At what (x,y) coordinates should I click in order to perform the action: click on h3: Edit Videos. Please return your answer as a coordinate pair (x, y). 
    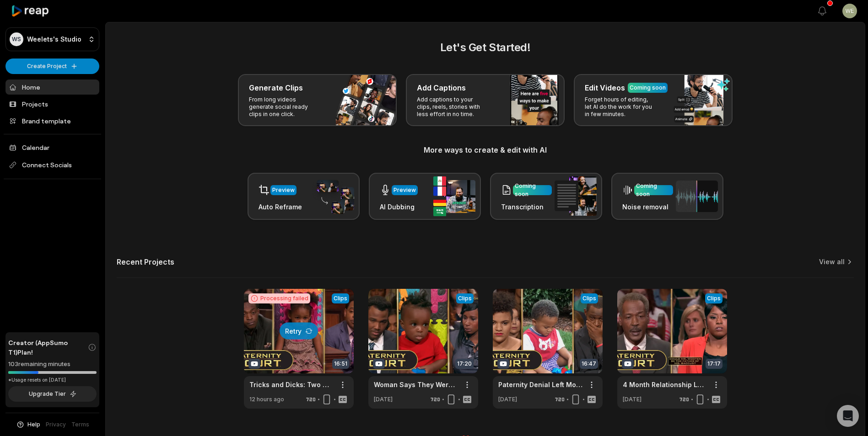
    Looking at the image, I should click on (605, 88).